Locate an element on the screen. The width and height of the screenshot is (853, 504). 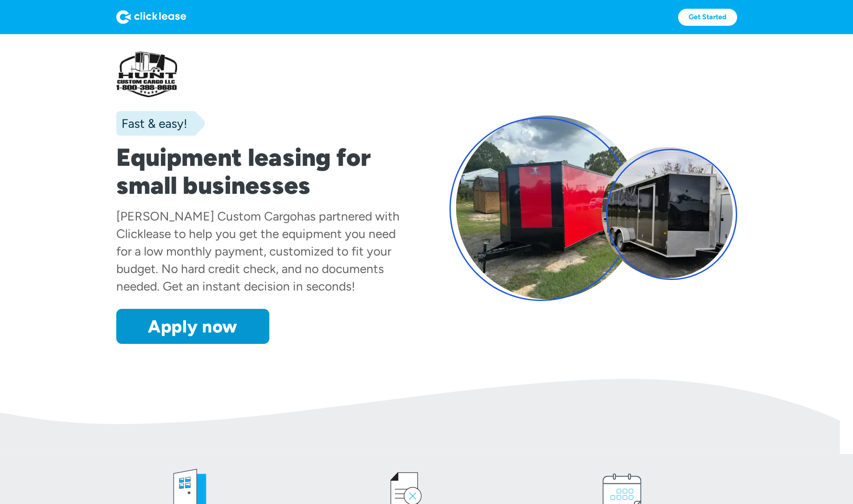
a: Get Started is located at coordinates (708, 17).